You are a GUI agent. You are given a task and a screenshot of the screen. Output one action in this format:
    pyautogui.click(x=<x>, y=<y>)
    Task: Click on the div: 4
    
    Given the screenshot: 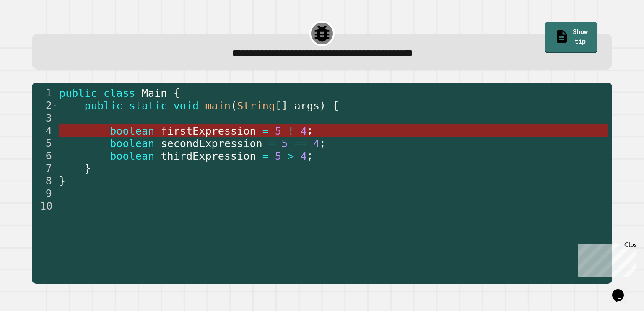 What is the action you would take?
    pyautogui.click(x=45, y=131)
    